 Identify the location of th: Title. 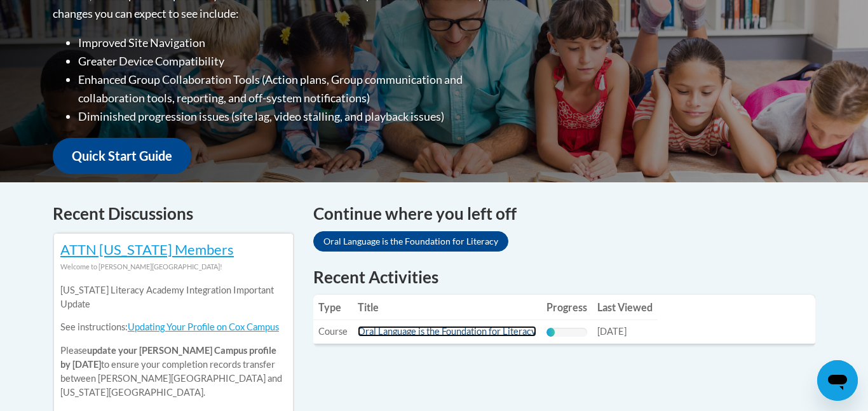
(447, 308).